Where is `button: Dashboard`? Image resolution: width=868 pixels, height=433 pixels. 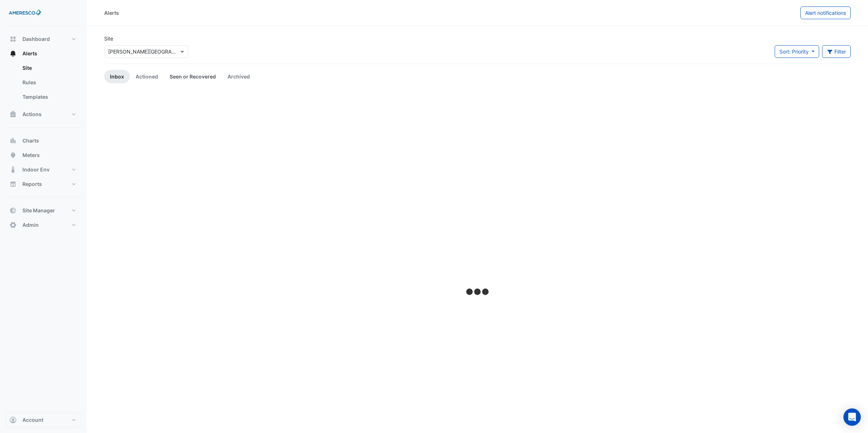 button: Dashboard is located at coordinates (43, 39).